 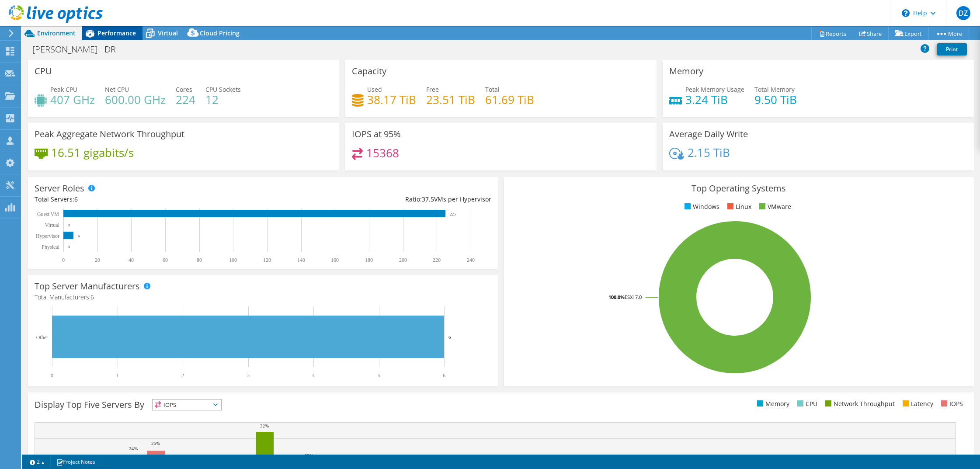 I want to click on span: Virtual, so click(x=168, y=33).